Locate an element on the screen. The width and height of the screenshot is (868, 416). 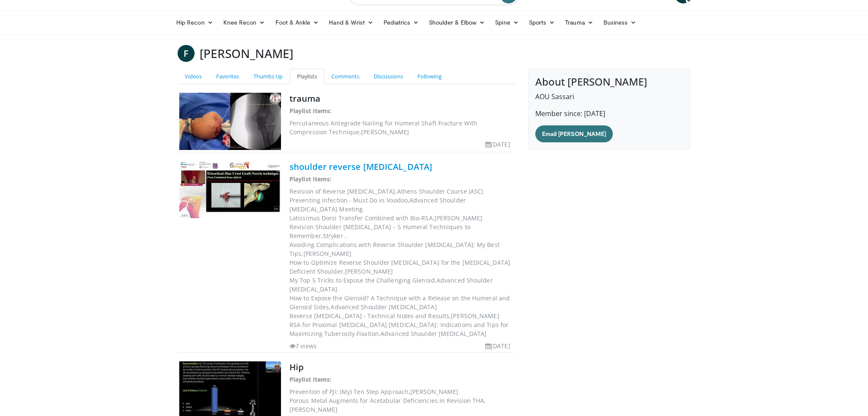
p: AOU Sassari is located at coordinates (609, 97).